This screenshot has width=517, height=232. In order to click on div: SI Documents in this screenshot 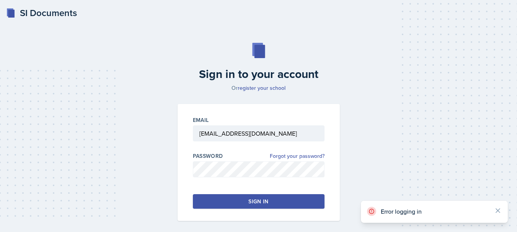, I will do `click(41, 13)`.